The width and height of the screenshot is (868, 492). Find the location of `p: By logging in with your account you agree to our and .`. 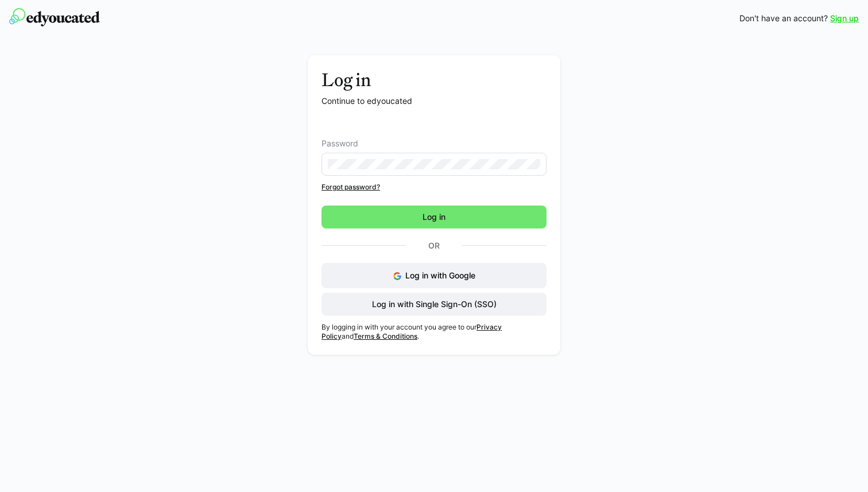

p: By logging in with your account you agree to our and . is located at coordinates (434, 332).